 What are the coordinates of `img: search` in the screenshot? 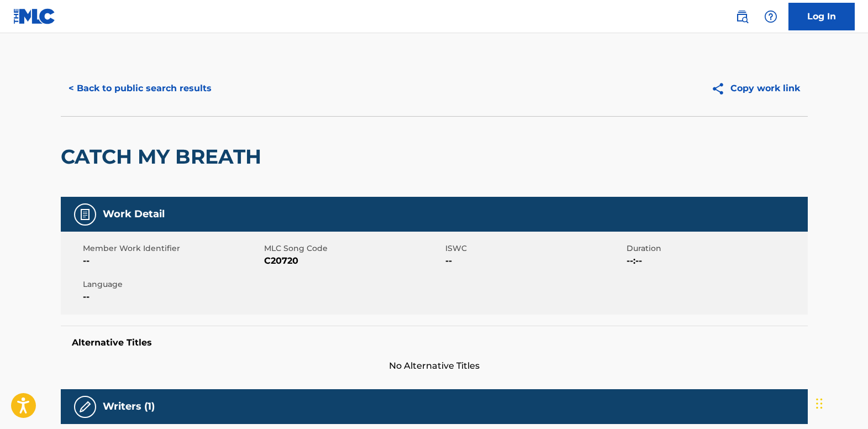 It's located at (742, 17).